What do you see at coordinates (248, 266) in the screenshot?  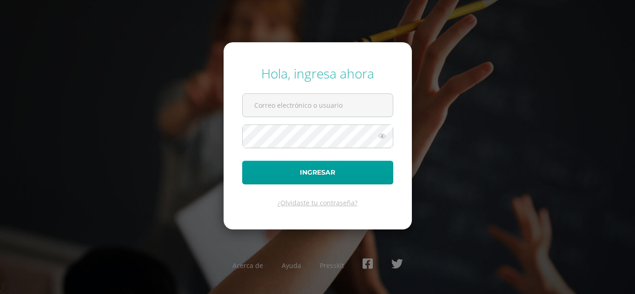 I see `a: Acerca de` at bounding box center [248, 266].